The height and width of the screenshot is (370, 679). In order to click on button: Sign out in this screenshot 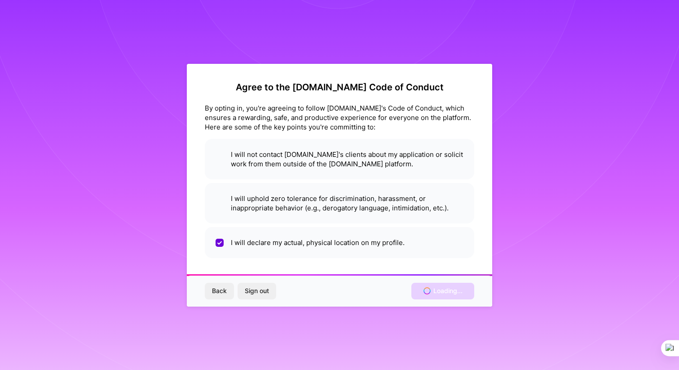, I will do `click(257, 291)`.